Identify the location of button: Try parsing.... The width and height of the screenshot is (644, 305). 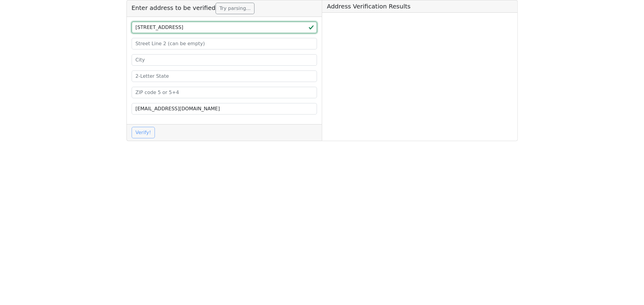
(235, 8).